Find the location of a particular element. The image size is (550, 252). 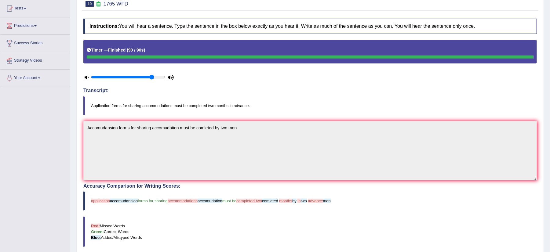

span: completed two is located at coordinates (249, 201).